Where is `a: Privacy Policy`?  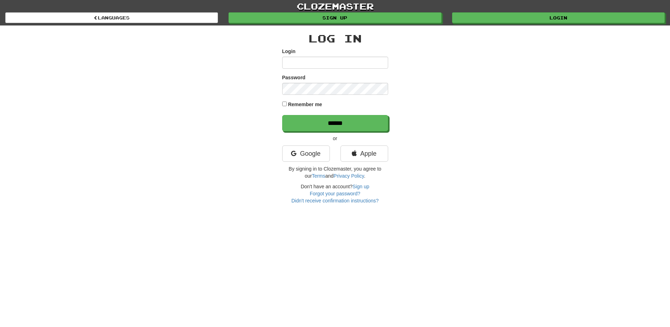 a: Privacy Policy is located at coordinates (349, 176).